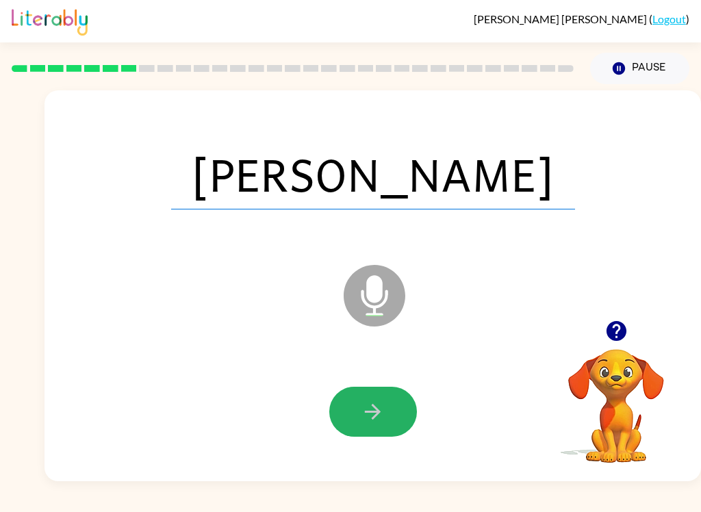  What do you see at coordinates (49, 21) in the screenshot?
I see `img: Literably` at bounding box center [49, 21].